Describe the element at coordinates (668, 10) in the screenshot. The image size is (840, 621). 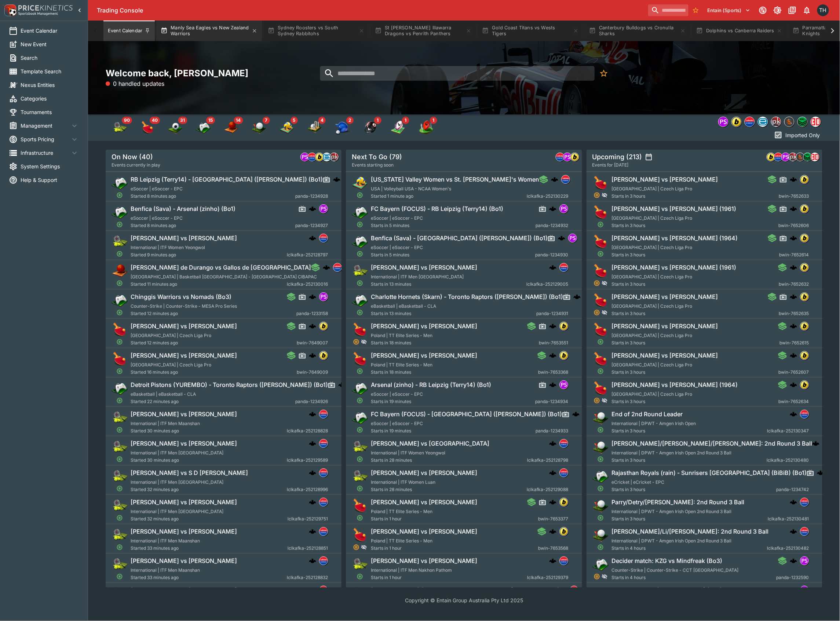
I see `input: search` at that location.